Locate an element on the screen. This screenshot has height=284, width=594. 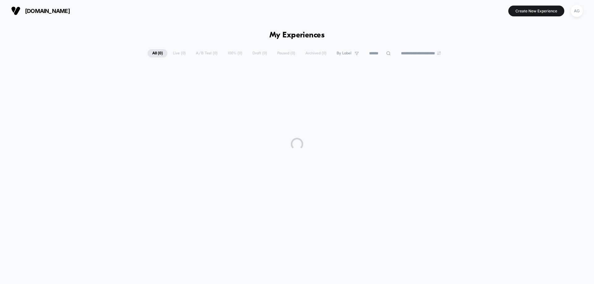
span: By Label is located at coordinates (344, 53).